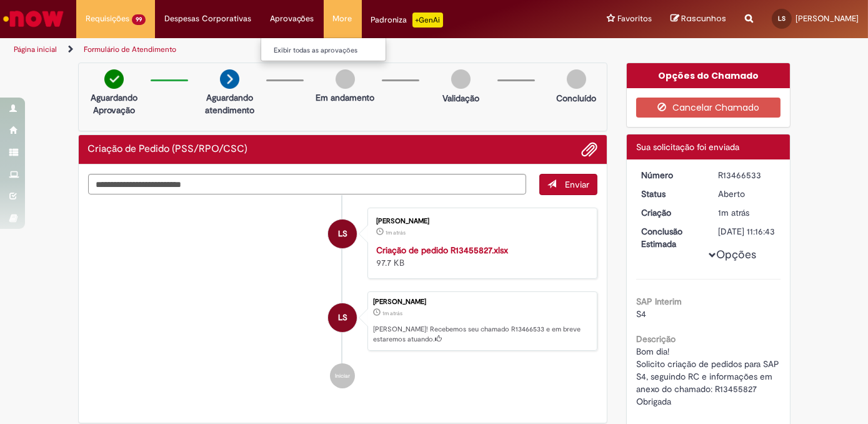 The height and width of the screenshot is (424, 868). Describe the element at coordinates (576, 98) in the screenshot. I see `p: Concluído` at that location.